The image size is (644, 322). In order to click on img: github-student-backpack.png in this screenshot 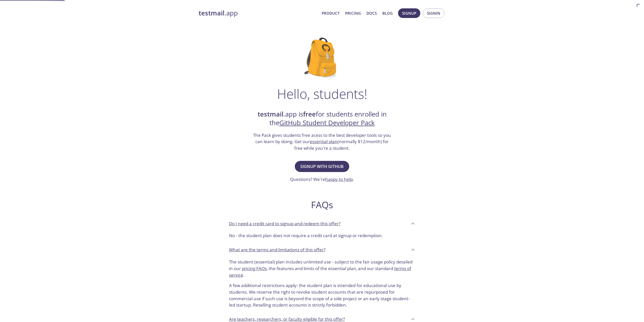, I will do `click(322, 58)`.